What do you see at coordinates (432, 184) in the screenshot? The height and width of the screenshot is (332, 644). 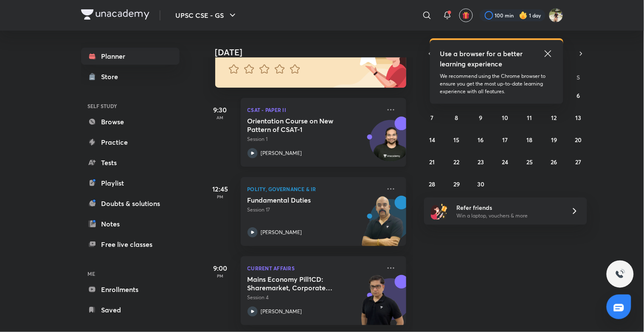 I see `button: September 28, 2025` at bounding box center [432, 184].